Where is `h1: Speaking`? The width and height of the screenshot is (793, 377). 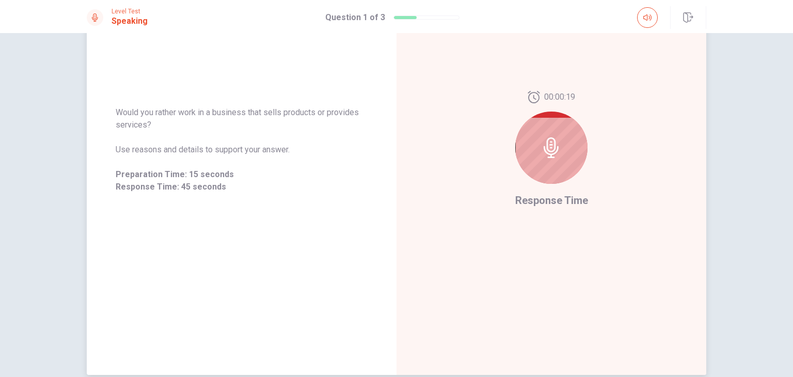
h1: Speaking is located at coordinates (130, 21).